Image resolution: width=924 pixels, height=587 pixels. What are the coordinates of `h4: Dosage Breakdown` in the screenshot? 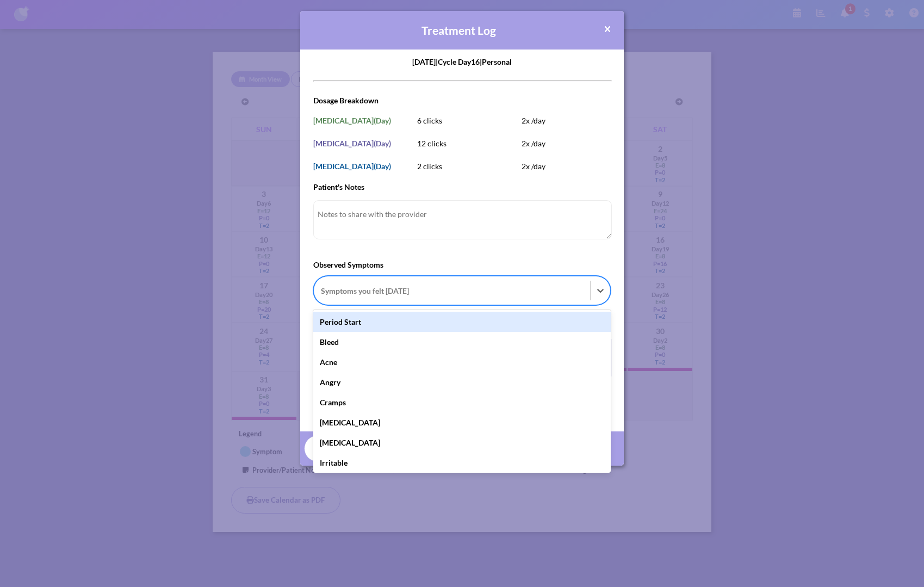 It's located at (462, 100).